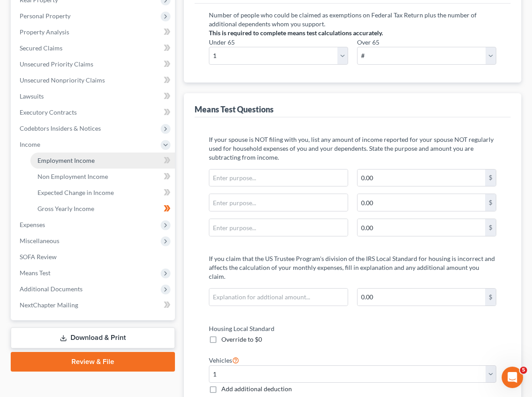 The height and width of the screenshot is (397, 532). What do you see at coordinates (48, 112) in the screenshot?
I see `span: Executory Contracts` at bounding box center [48, 112].